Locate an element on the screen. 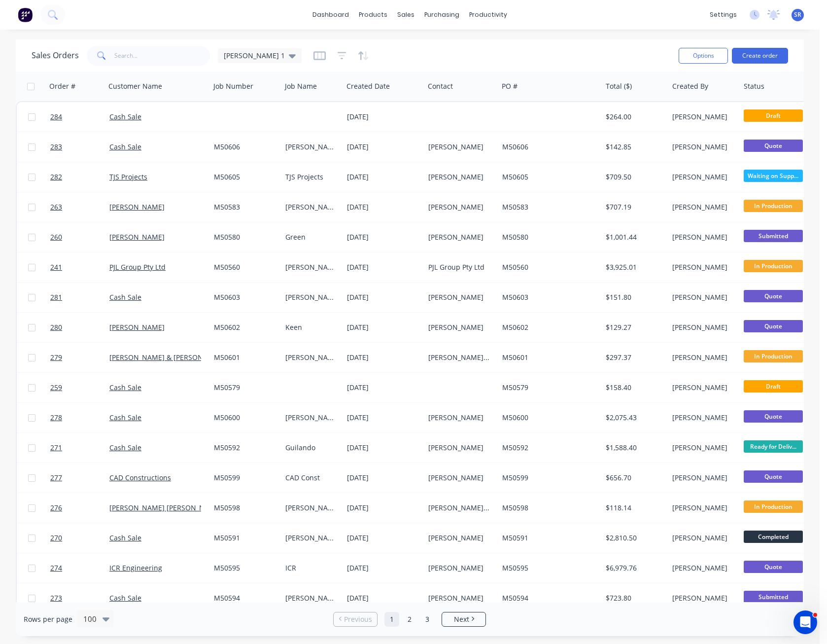  div: M50560 is located at coordinates (548, 268).